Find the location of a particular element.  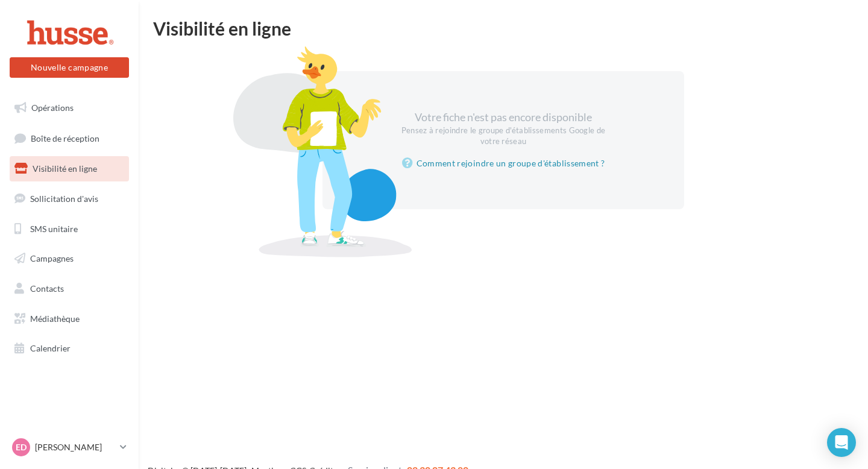

span: Contacts is located at coordinates (47, 288).